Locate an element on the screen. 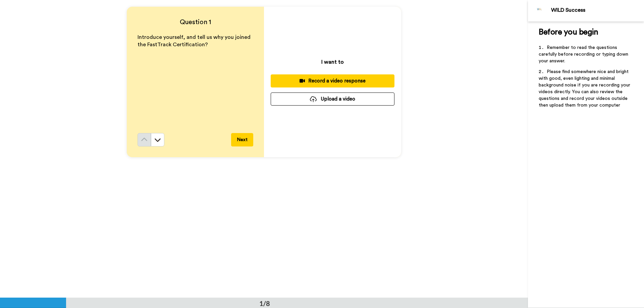 Image resolution: width=644 pixels, height=308 pixels. h4: Question 1 is located at coordinates (195, 23).